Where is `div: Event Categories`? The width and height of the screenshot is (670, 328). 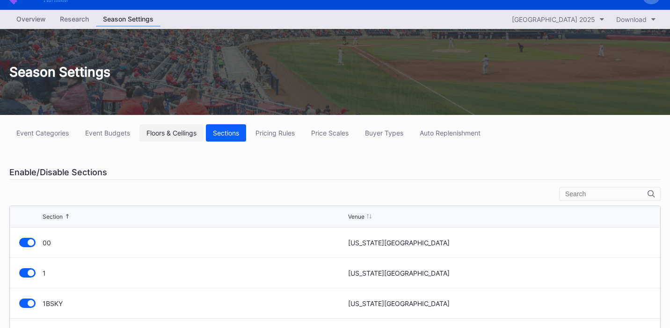 div: Event Categories is located at coordinates (43, 133).